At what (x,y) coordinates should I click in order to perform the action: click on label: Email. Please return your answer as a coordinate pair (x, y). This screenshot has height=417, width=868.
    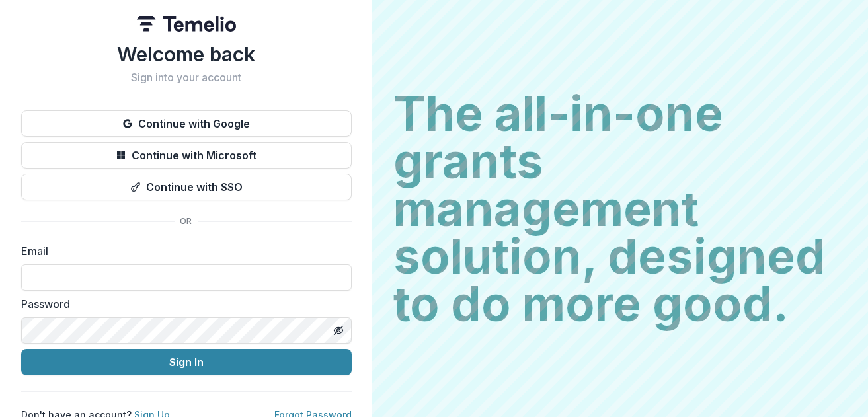
    Looking at the image, I should click on (182, 251).